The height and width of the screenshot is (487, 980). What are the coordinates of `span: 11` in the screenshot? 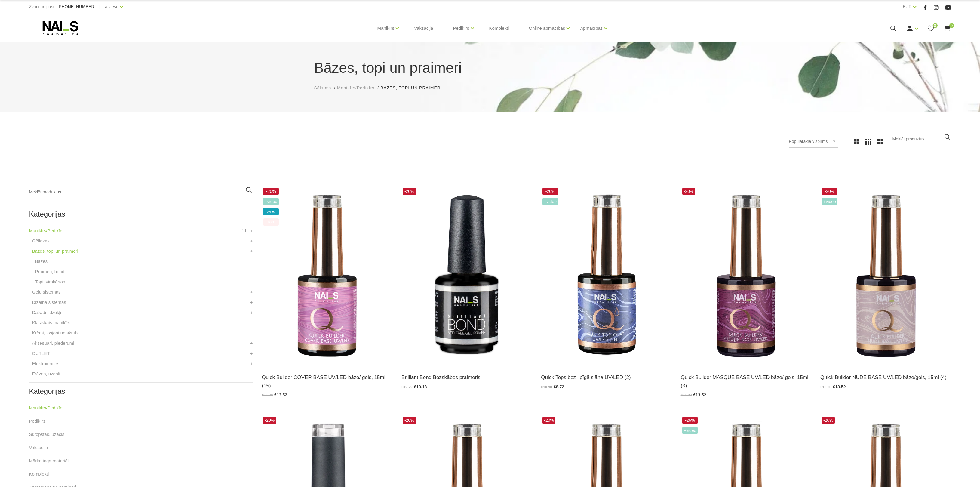 It's located at (244, 231).